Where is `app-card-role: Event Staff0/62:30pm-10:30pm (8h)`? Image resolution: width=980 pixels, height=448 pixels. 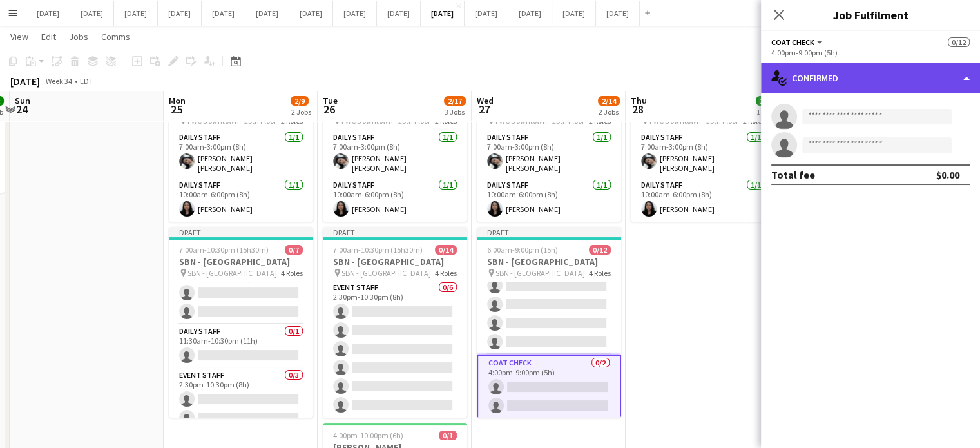
app-card-role: Event Staff0/62:30pm-10:30pm (8h) is located at coordinates (395, 349).